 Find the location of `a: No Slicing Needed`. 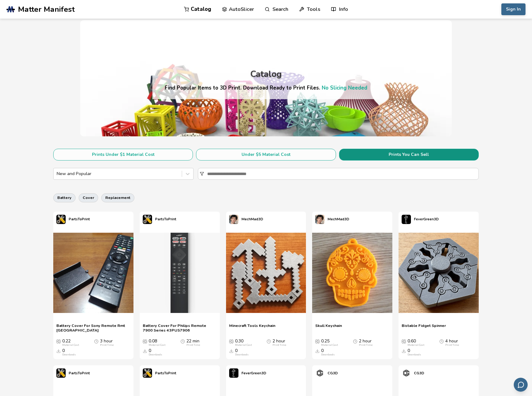

a: No Slicing Needed is located at coordinates (345, 88).